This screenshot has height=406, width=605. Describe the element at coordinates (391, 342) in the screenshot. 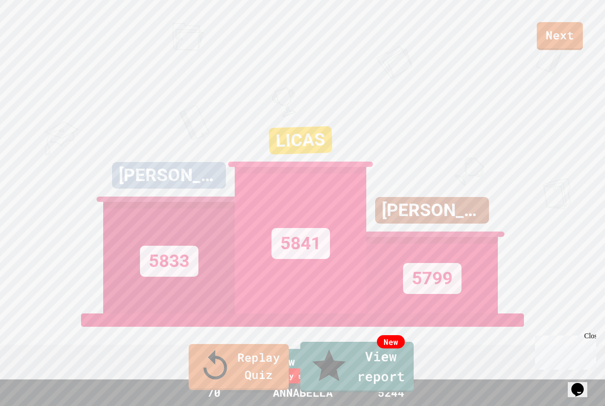

I see `div: New` at that location.